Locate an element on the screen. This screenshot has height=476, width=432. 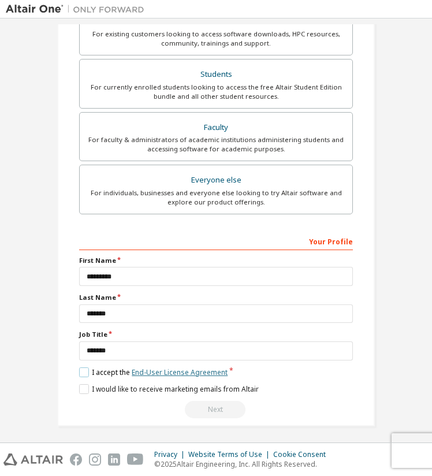
div: Students is located at coordinates (216, 74).